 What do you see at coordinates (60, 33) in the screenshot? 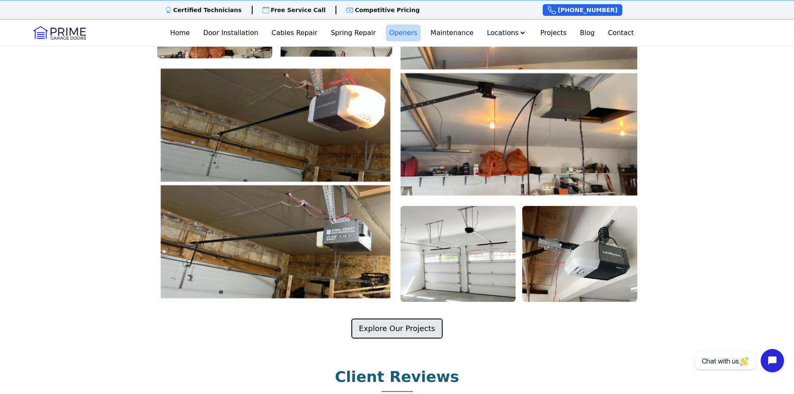
I see `img: Logo` at bounding box center [60, 33].